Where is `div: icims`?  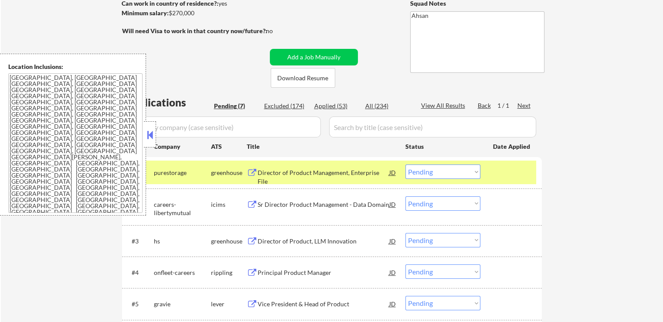
div: icims is located at coordinates (229, 205).